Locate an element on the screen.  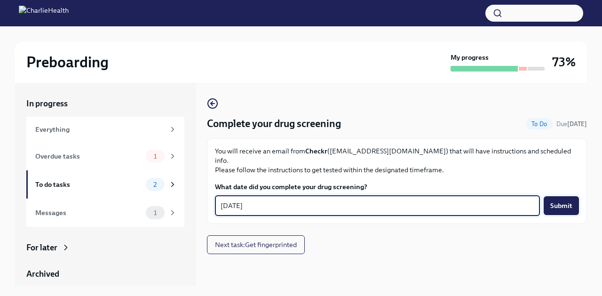
div: Overdue tasks is located at coordinates (88, 156).